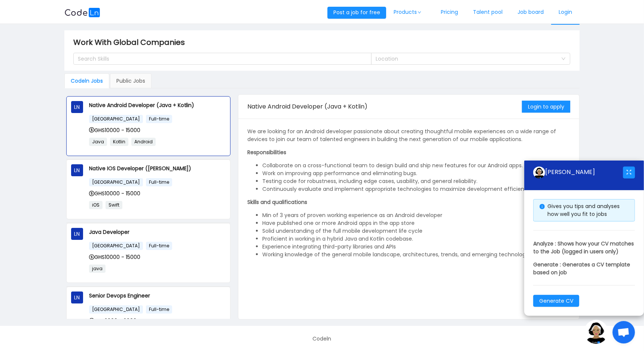 The height and width of the screenshot is (351, 644). I want to click on div: Search Skills, so click(219, 59).